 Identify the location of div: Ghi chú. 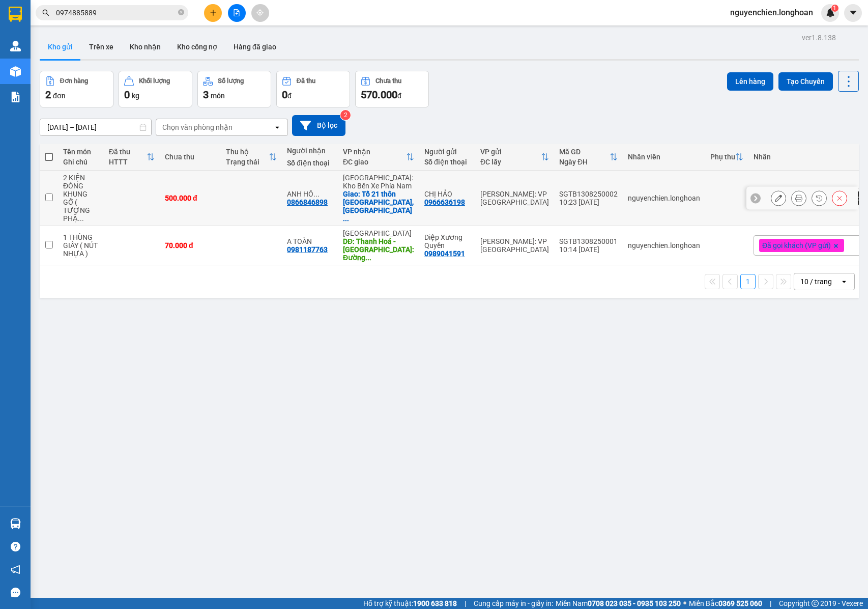
(81, 162).